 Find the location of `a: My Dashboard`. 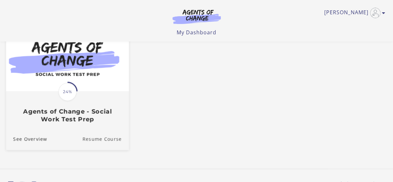

a: My Dashboard is located at coordinates (196, 32).